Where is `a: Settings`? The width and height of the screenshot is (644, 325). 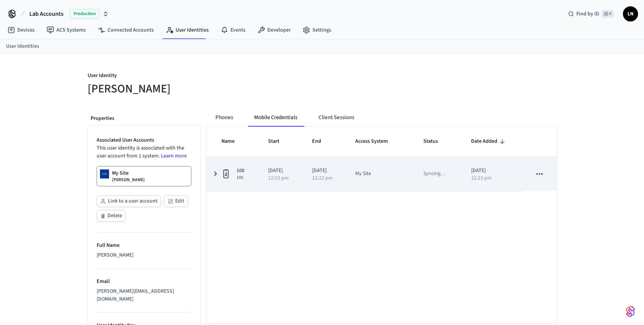
a: Settings is located at coordinates (317, 30).